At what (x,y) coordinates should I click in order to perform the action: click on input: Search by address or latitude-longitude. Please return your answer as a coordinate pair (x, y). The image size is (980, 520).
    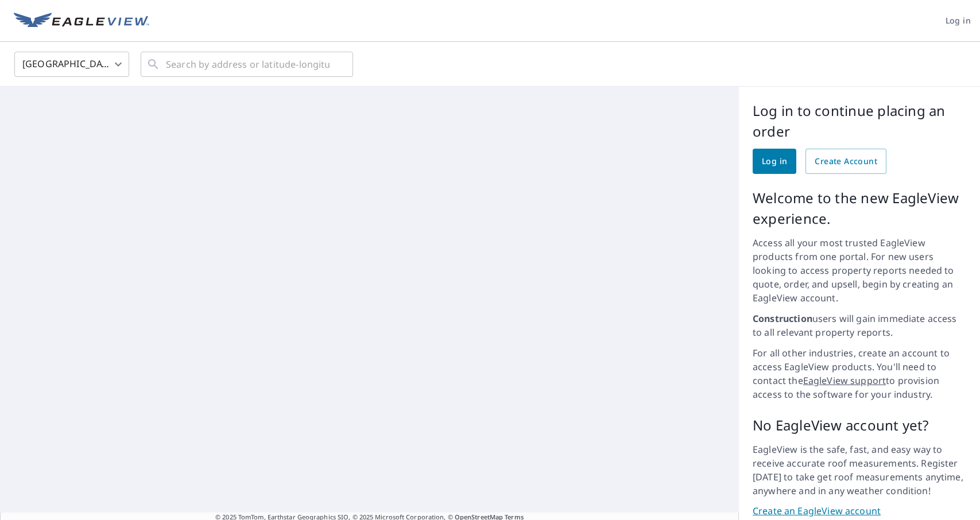
    Looking at the image, I should click on (248, 64).